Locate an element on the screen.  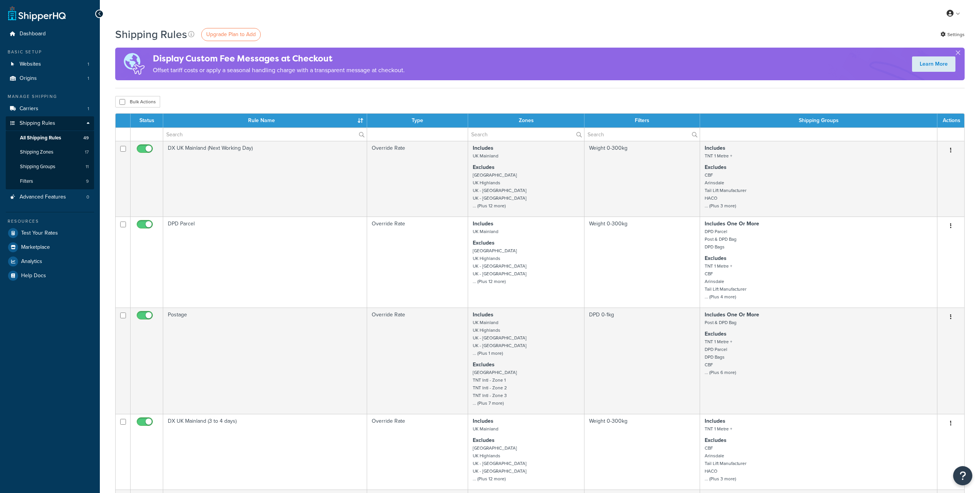
span: 11 is located at coordinates (87, 167).